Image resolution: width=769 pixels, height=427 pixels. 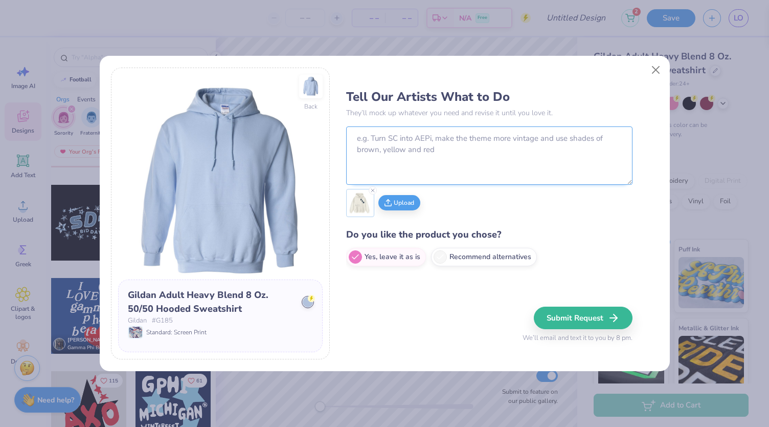 I want to click on h3: Tell Our Artists What to Do, so click(x=490, y=97).